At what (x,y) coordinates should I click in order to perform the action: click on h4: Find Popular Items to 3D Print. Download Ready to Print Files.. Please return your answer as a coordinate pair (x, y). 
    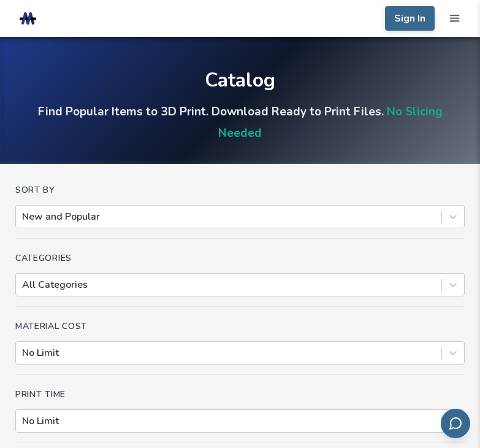
    Looking at the image, I should click on (240, 122).